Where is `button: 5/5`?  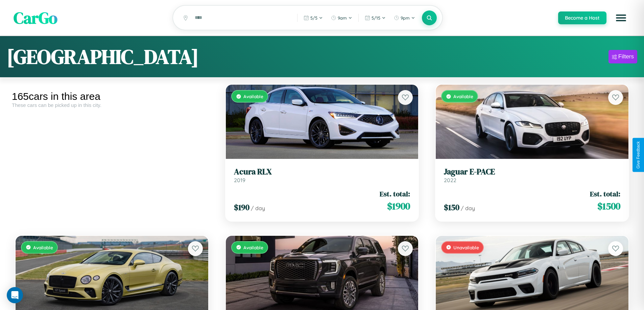
button: 5/5 is located at coordinates (313, 18).